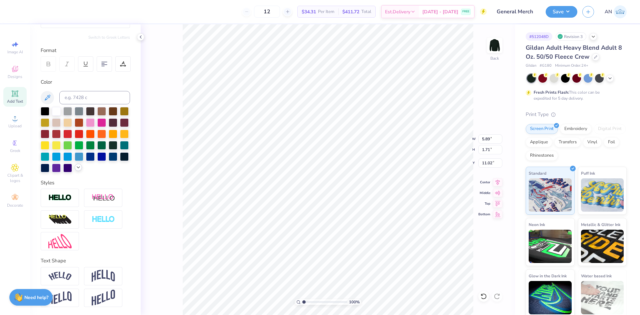 Image resolution: width=640 pixels, height=315 pixels. Describe the element at coordinates (550, 298) in the screenshot. I see `img: Glow in the Dark Ink` at that location.